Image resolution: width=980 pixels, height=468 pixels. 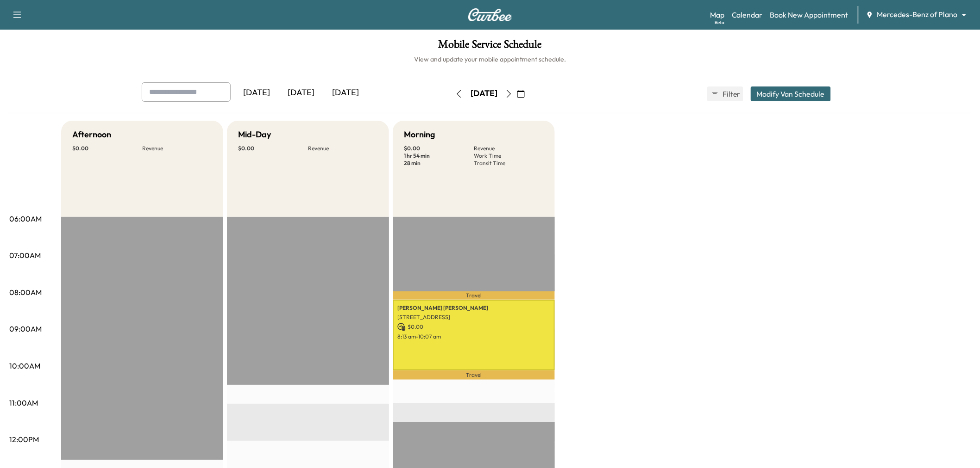 What do you see at coordinates (719, 22) in the screenshot?
I see `div: Beta` at bounding box center [719, 22].